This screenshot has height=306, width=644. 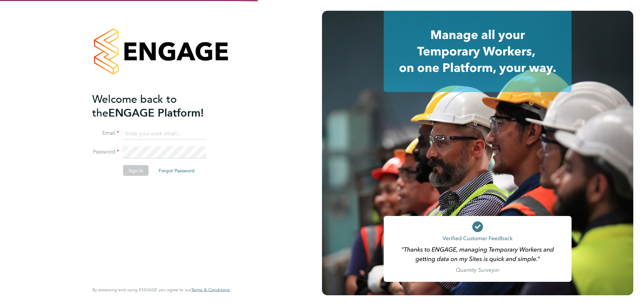 I want to click on span: Terms & Conditions, so click(x=210, y=290).